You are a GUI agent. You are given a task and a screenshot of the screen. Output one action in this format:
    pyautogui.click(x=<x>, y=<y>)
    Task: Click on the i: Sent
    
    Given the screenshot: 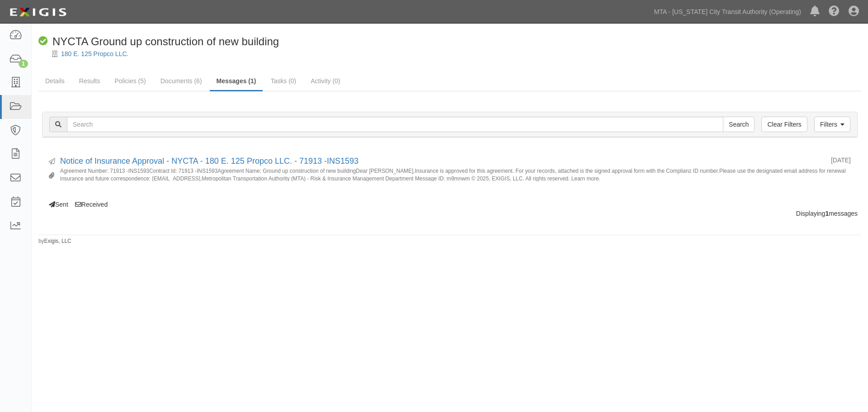 What is the action you would take?
    pyautogui.click(x=52, y=162)
    